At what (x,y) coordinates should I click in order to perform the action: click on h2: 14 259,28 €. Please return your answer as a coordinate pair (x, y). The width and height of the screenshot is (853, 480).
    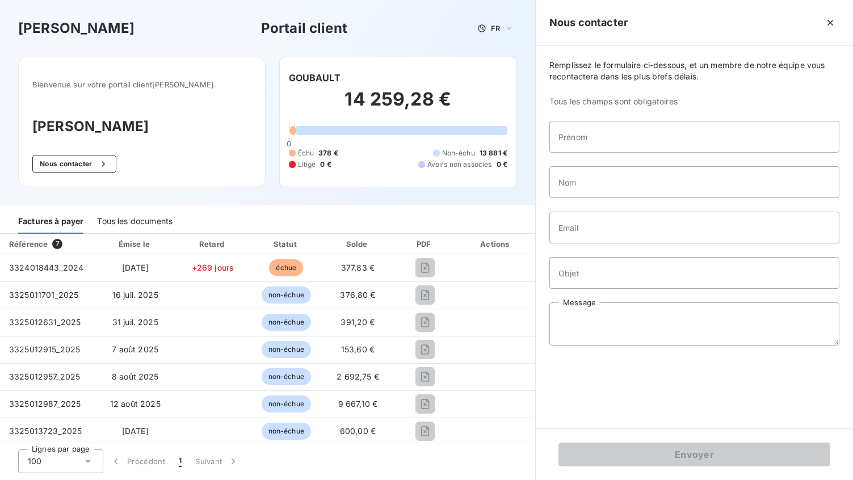
    Looking at the image, I should click on (398, 105).